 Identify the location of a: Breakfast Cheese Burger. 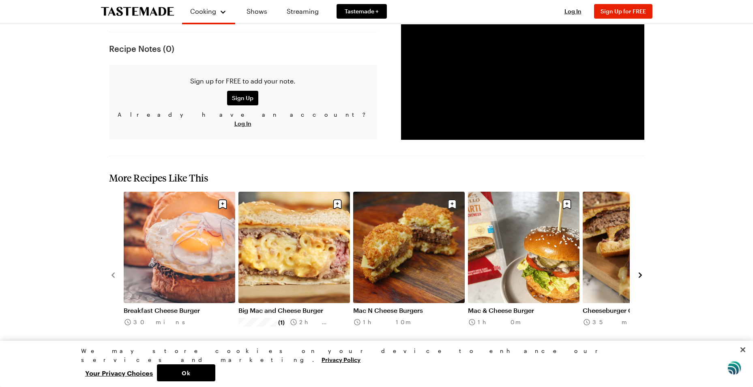
(179, 311).